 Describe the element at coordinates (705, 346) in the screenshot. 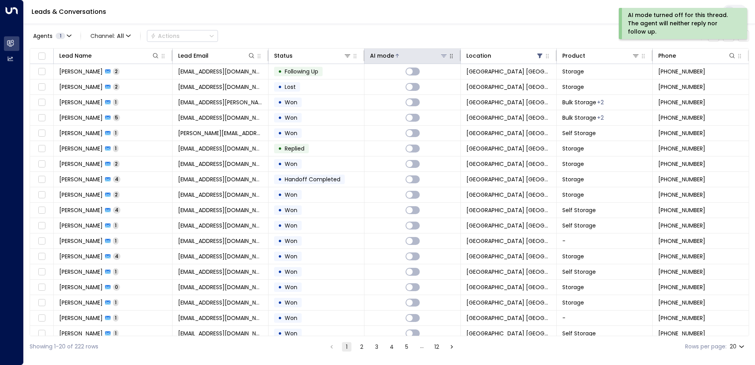

I see `label: Rows per page:` at that location.